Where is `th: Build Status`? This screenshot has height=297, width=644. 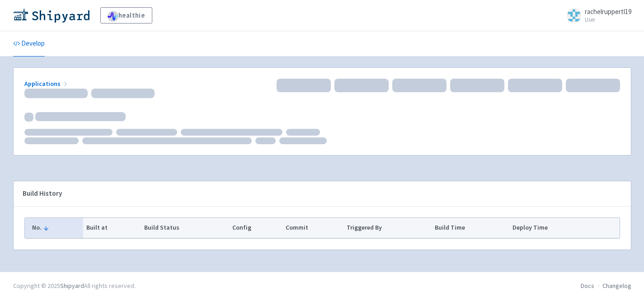 th: Build Status is located at coordinates (185, 228).